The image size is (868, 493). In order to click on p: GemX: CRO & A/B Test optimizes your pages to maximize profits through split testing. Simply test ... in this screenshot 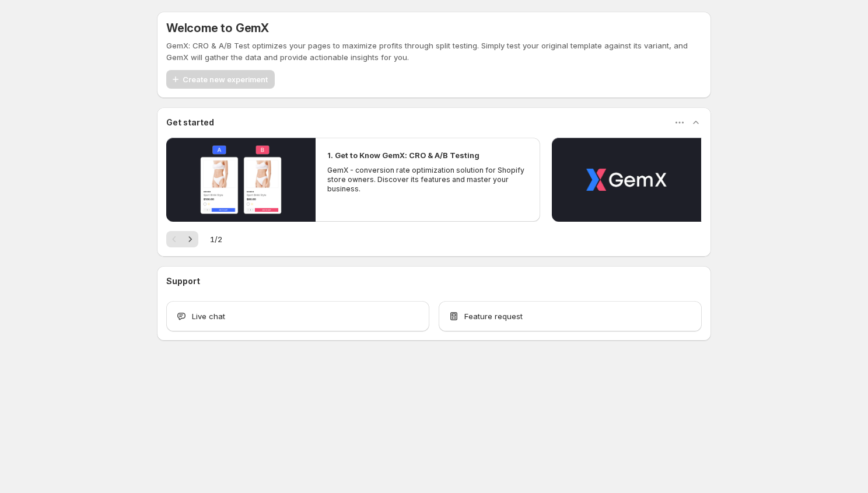, I will do `click(434, 51)`.